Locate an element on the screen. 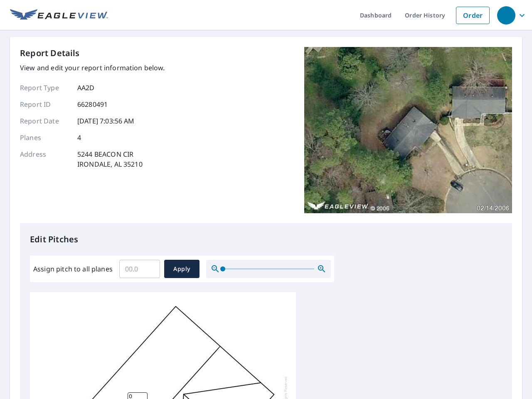  p: 4 is located at coordinates (79, 137).